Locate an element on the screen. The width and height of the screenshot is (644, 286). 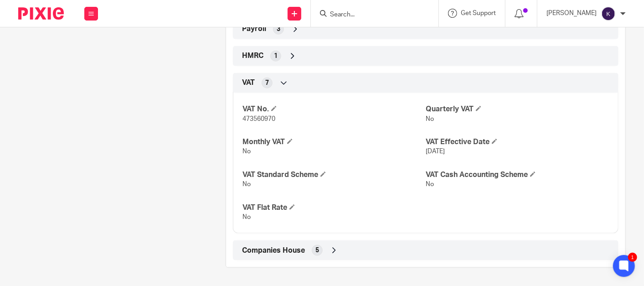
img: Pixie is located at coordinates (41, 13).